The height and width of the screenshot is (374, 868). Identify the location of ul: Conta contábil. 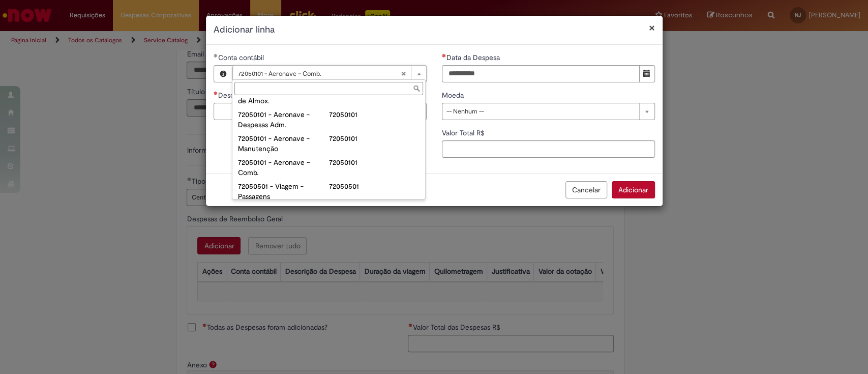
(329, 148).